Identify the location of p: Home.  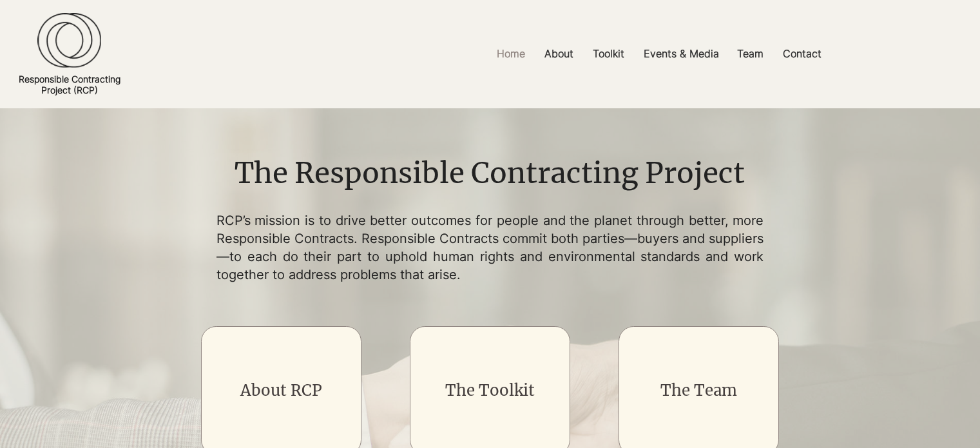
(511, 53).